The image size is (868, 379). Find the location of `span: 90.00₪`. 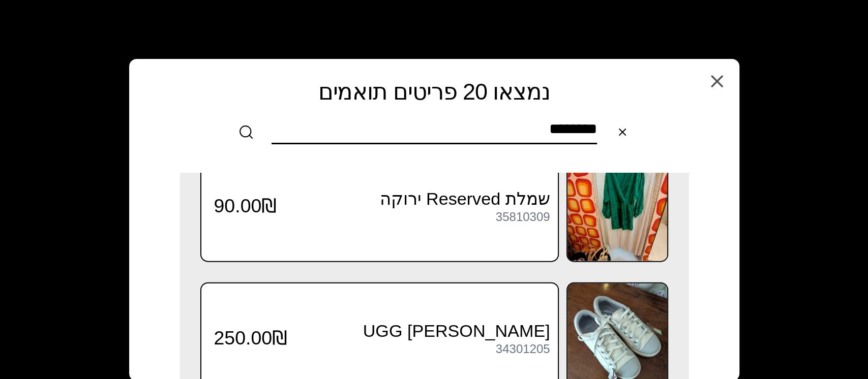

span: 90.00₪ is located at coordinates (246, 206).